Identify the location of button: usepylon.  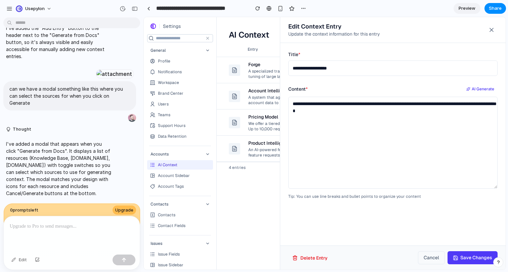
(34, 9).